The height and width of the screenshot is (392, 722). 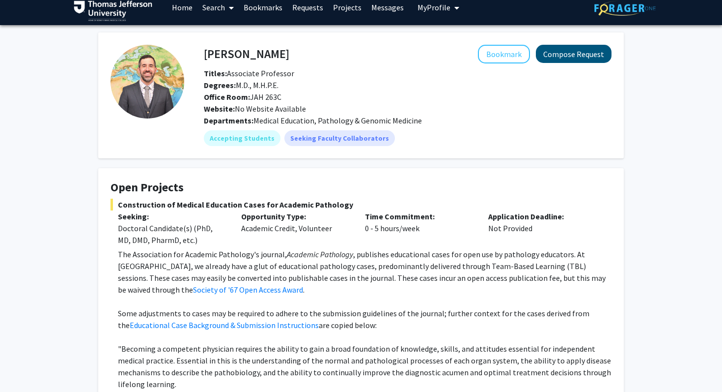 I want to click on b: Degrees:, so click(x=220, y=85).